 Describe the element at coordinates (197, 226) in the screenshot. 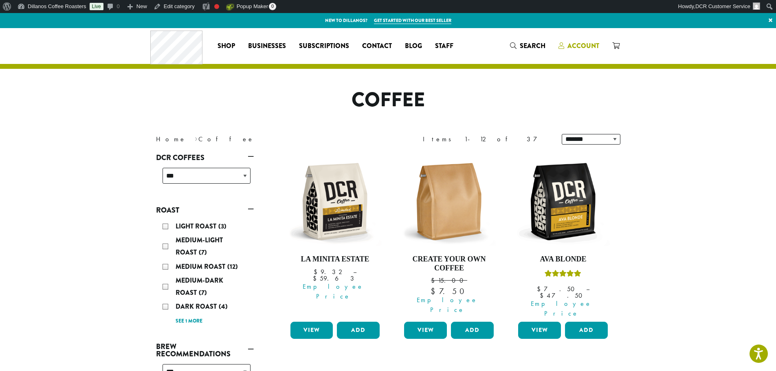

I see `span: Light Roast` at that location.